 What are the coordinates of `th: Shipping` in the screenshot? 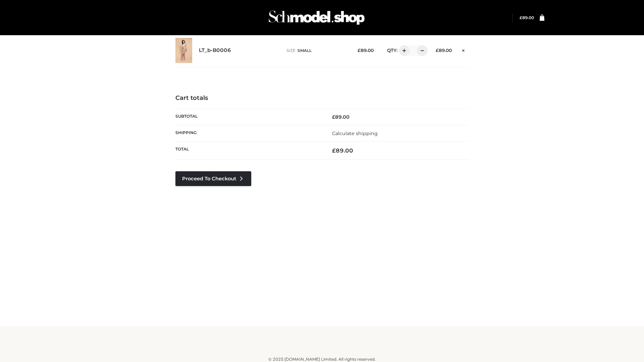 It's located at (249, 133).